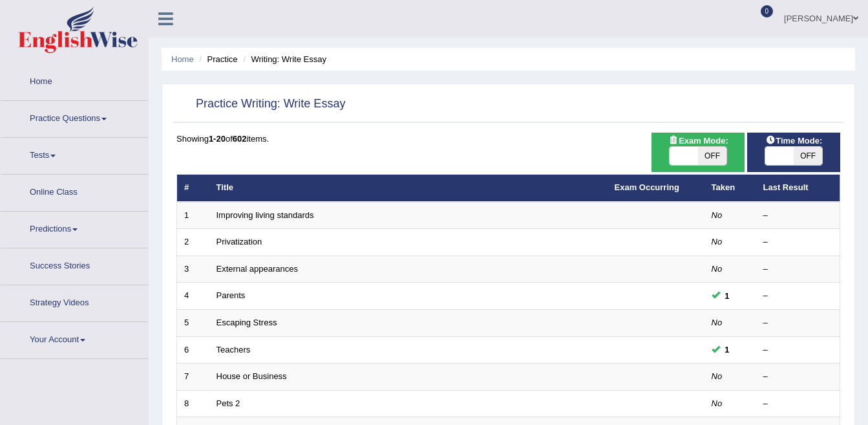  What do you see at coordinates (508, 138) in the screenshot?
I see `div: Showing of items.` at bounding box center [508, 138].